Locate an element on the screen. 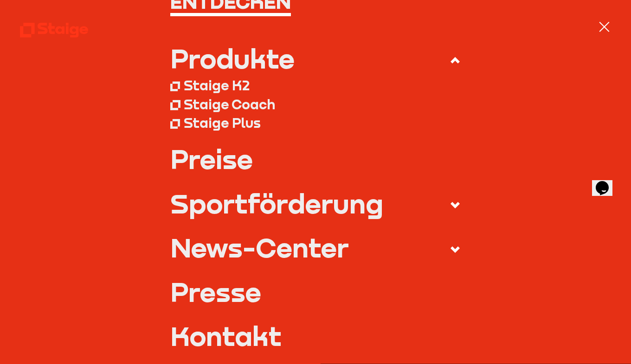 The width and height of the screenshot is (631, 364). a: Staige Plus is located at coordinates (316, 123).